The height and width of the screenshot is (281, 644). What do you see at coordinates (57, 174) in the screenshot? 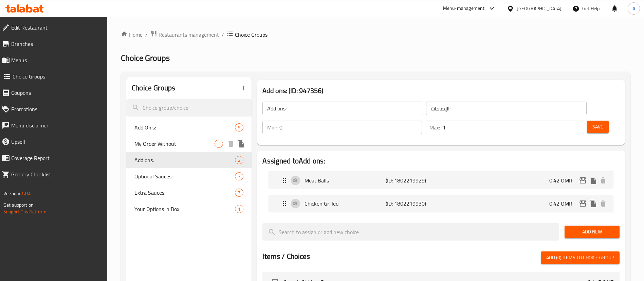
I see `span: Grocery Checklist` at bounding box center [57, 174].